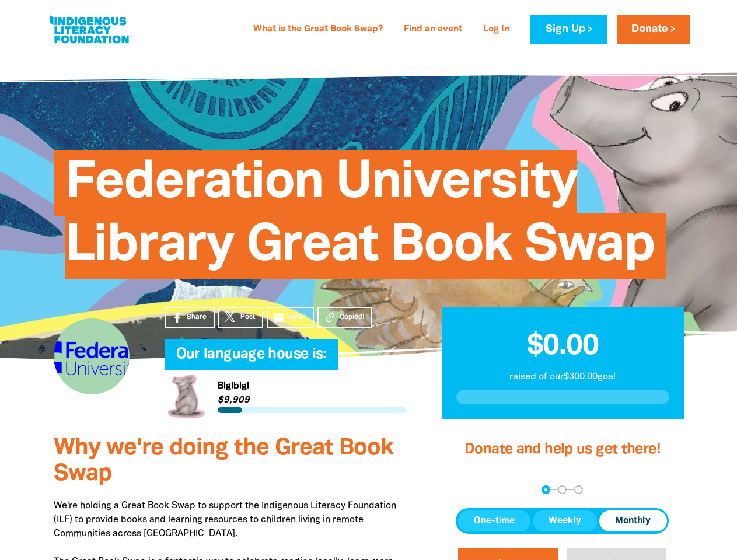 The height and width of the screenshot is (560, 737). Describe the element at coordinates (545, 490) in the screenshot. I see `button: Navigate to step 1 of 3 to enter your donation amount` at that location.